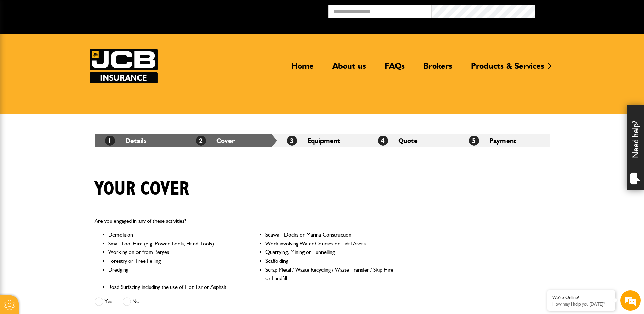 The image size is (644, 314). Describe the element at coordinates (172, 244) in the screenshot. I see `li: Small Tool Hire (e.g. Power Tools, Hand Tools)` at that location.